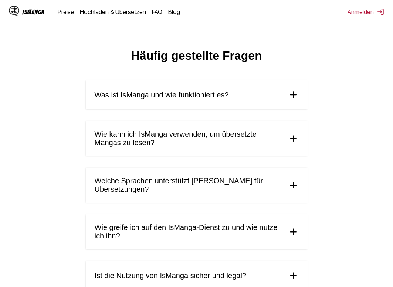 This screenshot has width=393, height=287. I want to click on a: FAQ, so click(157, 12).